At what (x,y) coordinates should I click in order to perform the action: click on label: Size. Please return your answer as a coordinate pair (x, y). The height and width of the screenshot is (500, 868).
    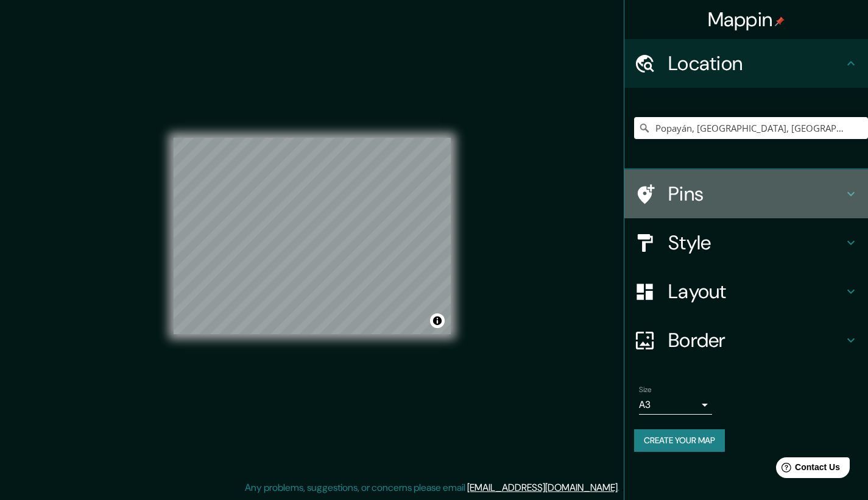
    Looking at the image, I should click on (645, 390).